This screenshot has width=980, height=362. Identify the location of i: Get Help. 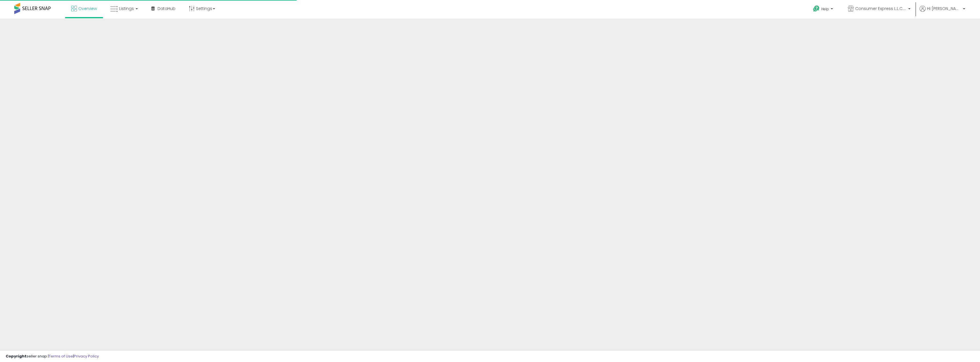
(816, 8).